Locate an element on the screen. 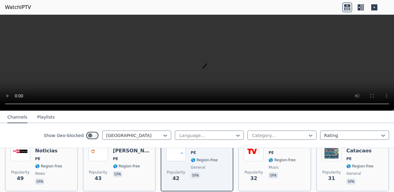 Image resolution: width=394 pixels, height=192 pixels. img: Canal 8 Catacaos is located at coordinates (331, 152).